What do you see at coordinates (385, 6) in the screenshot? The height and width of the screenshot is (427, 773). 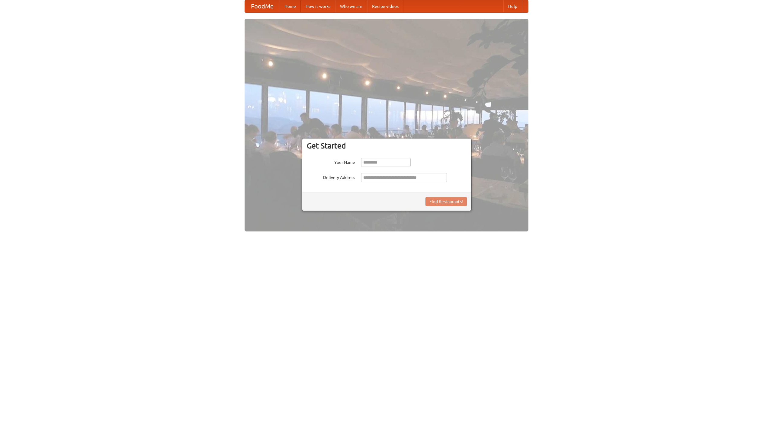 I see `a: Recipe videos` at bounding box center [385, 6].